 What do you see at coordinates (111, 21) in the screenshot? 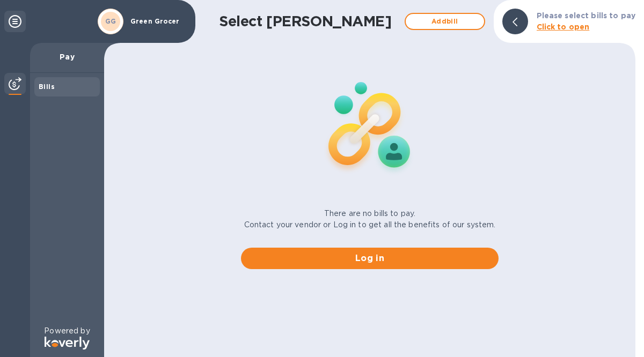
I see `b: GG` at bounding box center [111, 21].